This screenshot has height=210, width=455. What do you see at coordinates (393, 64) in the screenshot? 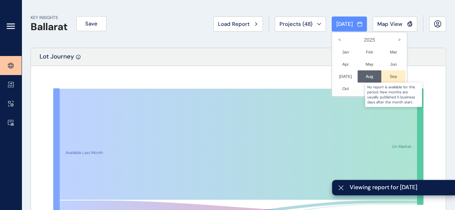
I see `li: Jun` at bounding box center [393, 64].